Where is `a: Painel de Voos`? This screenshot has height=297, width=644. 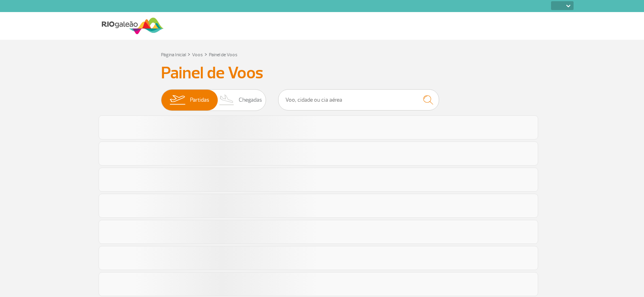 a: Painel de Voos is located at coordinates (223, 55).